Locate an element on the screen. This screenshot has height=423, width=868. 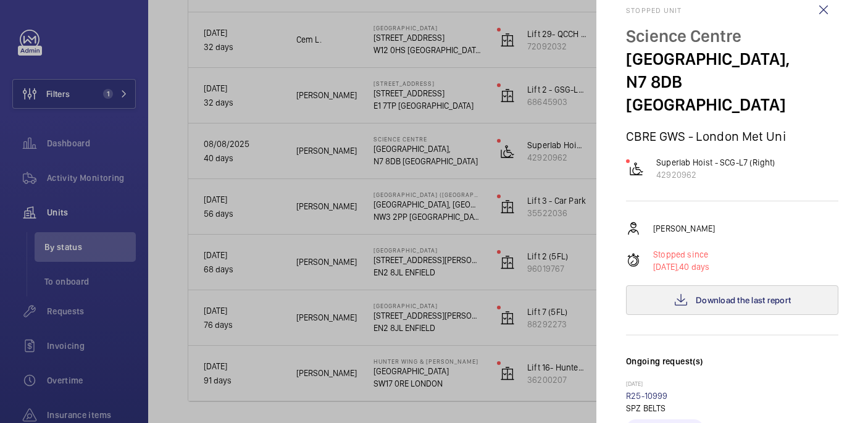
span: Download the last report is located at coordinates (743, 300).